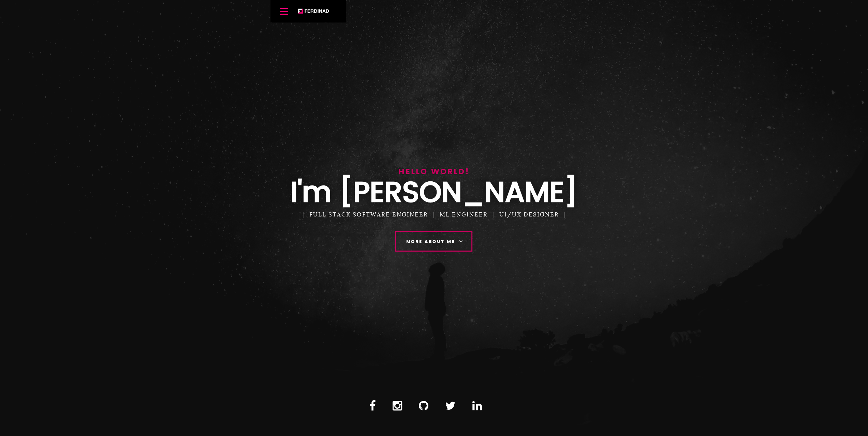 Image resolution: width=868 pixels, height=436 pixels. Describe the element at coordinates (369, 215) in the screenshot. I see `span: Full stack Software Engineer` at that location.